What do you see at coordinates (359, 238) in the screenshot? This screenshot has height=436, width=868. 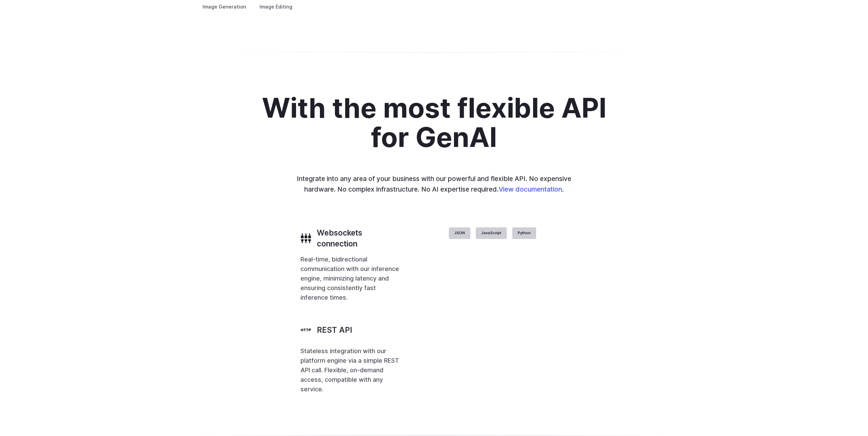 I see `h3: Websockets connection` at bounding box center [359, 238].